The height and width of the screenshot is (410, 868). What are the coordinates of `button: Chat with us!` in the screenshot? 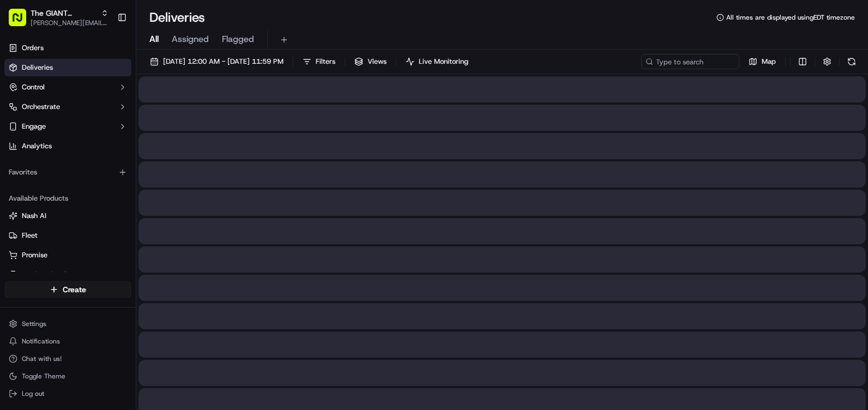 It's located at (68, 358).